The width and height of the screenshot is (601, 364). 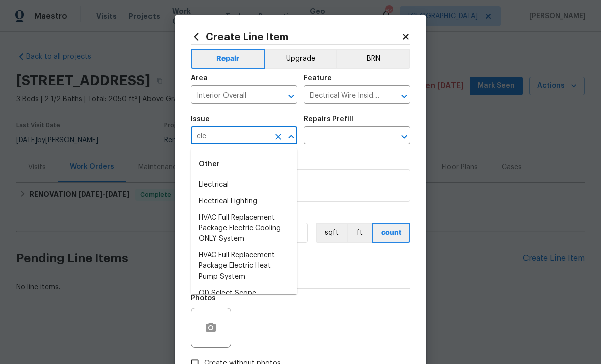 I want to click on li: Electrical, so click(x=244, y=184).